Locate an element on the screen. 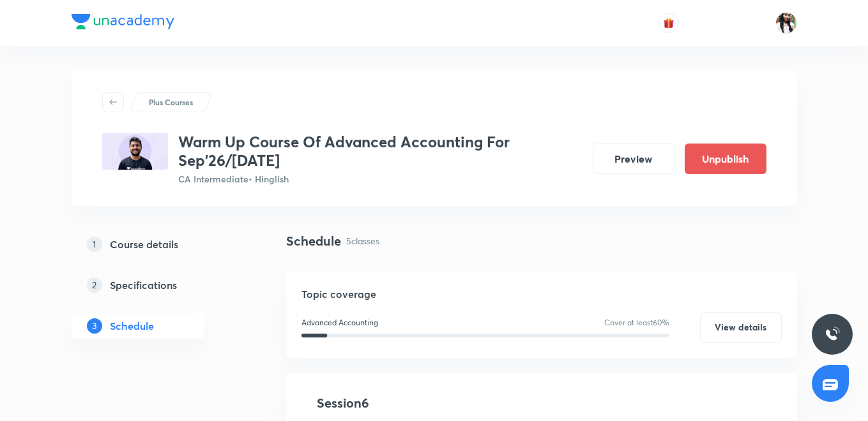 The image size is (868, 421). p: 1 is located at coordinates (94, 244).